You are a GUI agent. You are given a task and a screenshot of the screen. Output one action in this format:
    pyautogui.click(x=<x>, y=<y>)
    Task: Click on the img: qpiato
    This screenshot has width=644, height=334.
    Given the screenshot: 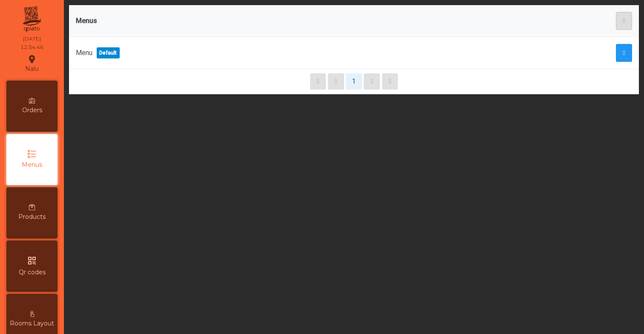 What is the action you would take?
    pyautogui.click(x=32, y=19)
    